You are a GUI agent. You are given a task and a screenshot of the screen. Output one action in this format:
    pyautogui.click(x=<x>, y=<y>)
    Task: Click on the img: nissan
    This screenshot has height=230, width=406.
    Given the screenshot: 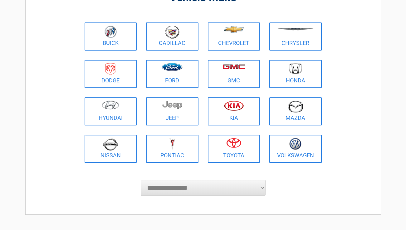 What is the action you would take?
    pyautogui.click(x=111, y=144)
    